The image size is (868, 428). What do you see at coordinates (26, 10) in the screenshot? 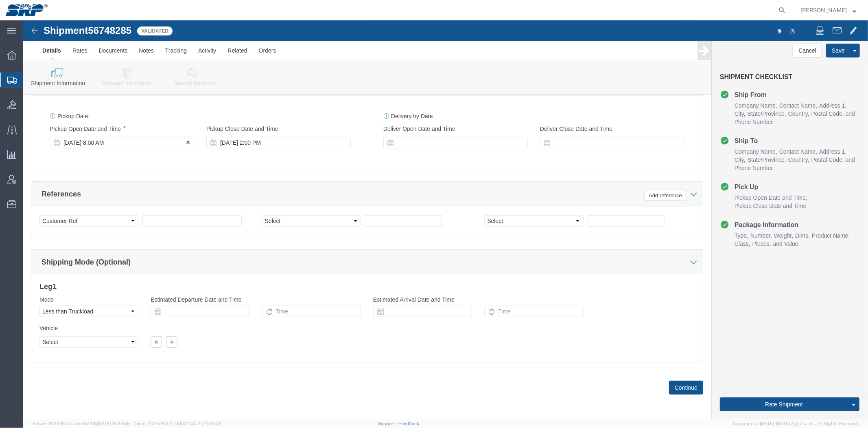
I see `img: logo` at bounding box center [26, 10].